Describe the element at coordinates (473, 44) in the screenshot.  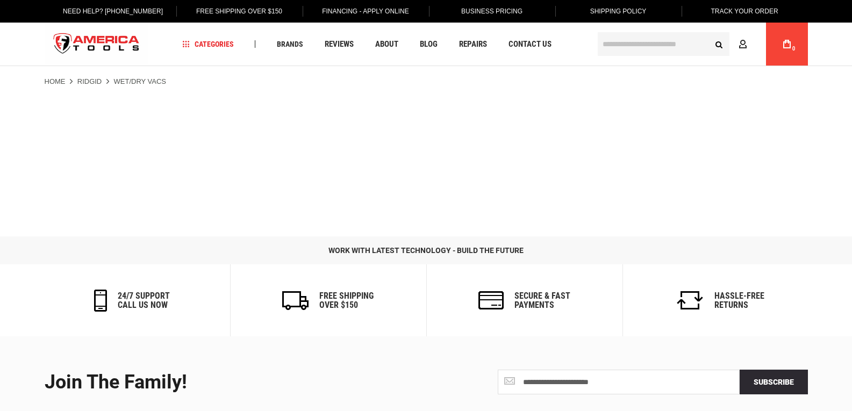
I see `a: Repairs` at that location.